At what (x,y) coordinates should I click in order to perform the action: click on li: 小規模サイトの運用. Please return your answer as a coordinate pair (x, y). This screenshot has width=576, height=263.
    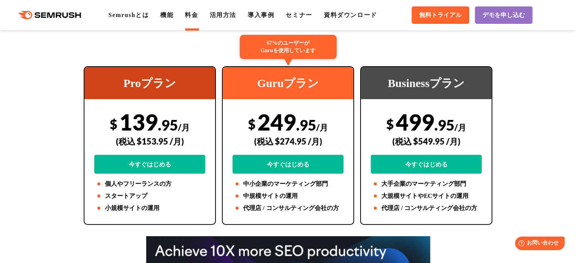
    Looking at the image, I should click on (149, 208).